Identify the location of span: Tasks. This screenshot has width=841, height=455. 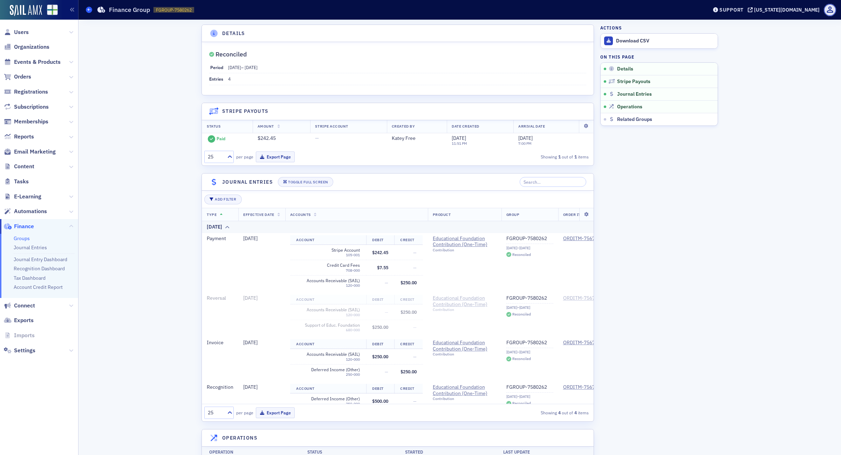
(21, 182).